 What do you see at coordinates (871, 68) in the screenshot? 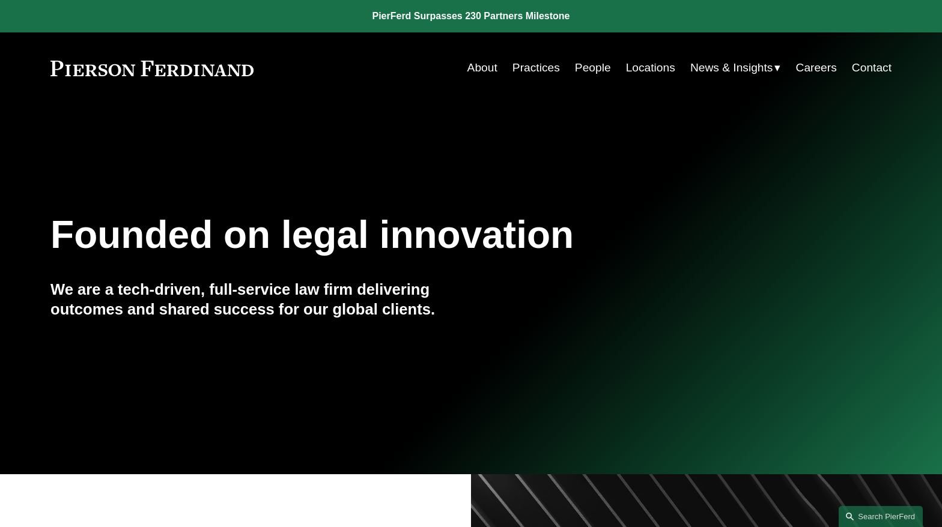
I see `a: Contact` at bounding box center [871, 68].